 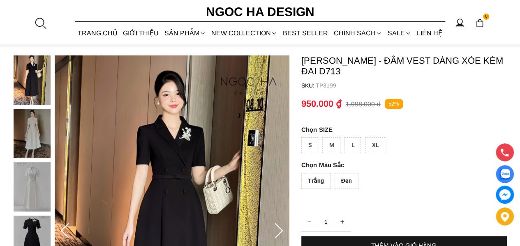 What do you see at coordinates (486, 17) in the screenshot?
I see `span: 0` at bounding box center [486, 17].